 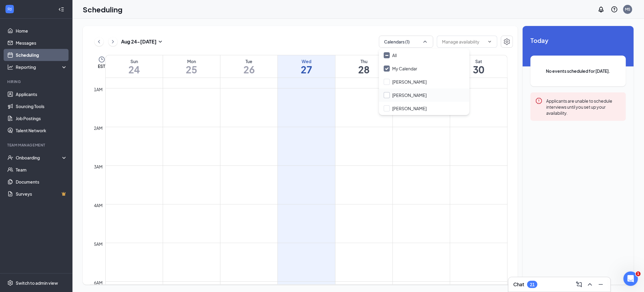 I want to click on a: August 28, 2025, so click(x=364, y=66).